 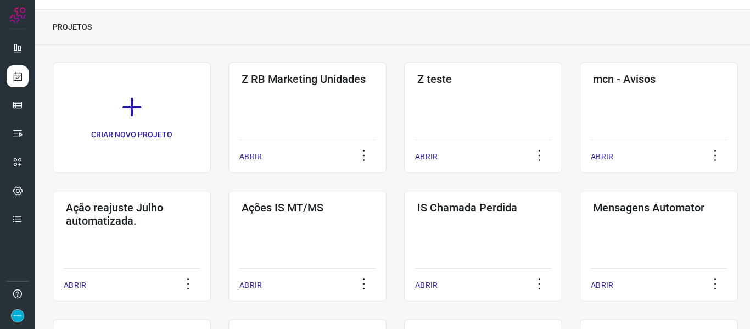 What do you see at coordinates (307, 79) in the screenshot?
I see `h3: Z RB Marketing Unidades` at bounding box center [307, 79].